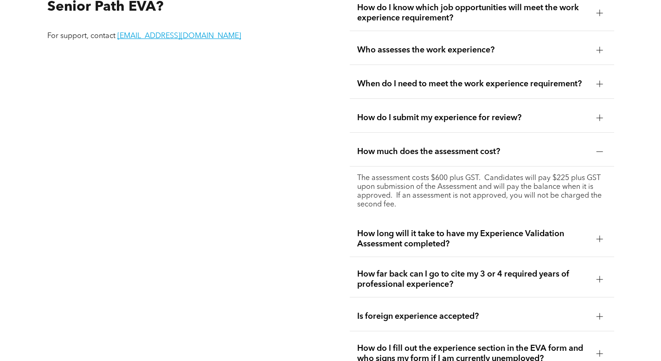 The height and width of the screenshot is (361, 661). I want to click on span: When do I need to meet the work experience requirement?, so click(473, 84).